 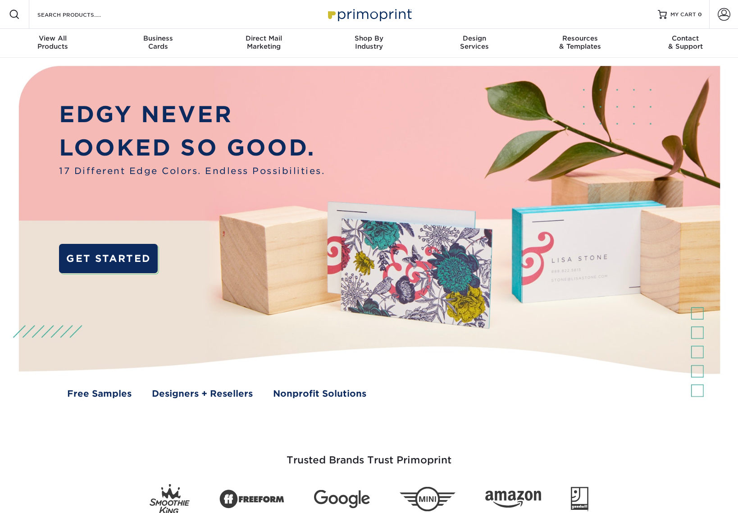 I want to click on span: Design, so click(x=474, y=38).